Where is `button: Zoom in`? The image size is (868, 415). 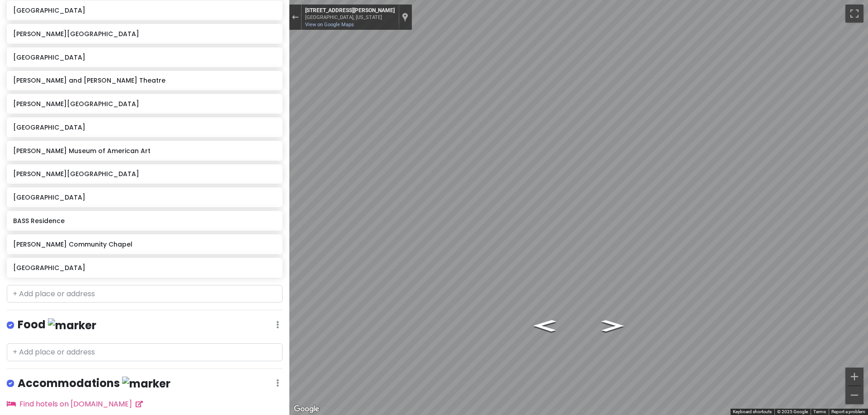
button: Zoom in is located at coordinates (854, 377).